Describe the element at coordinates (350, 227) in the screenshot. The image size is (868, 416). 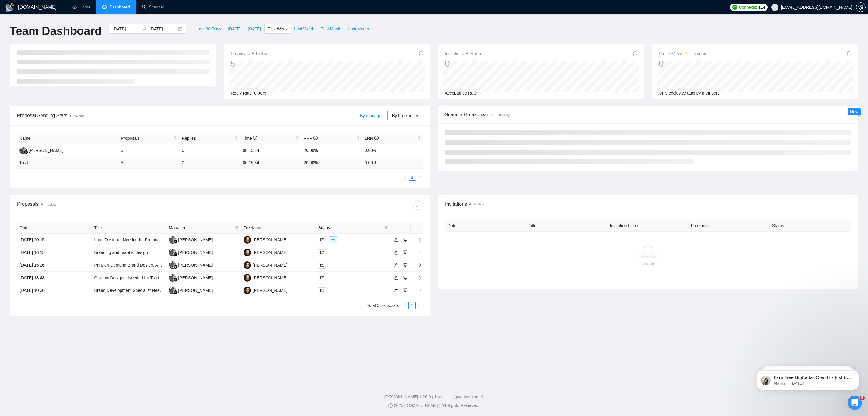
I see `span: Status` at that location.